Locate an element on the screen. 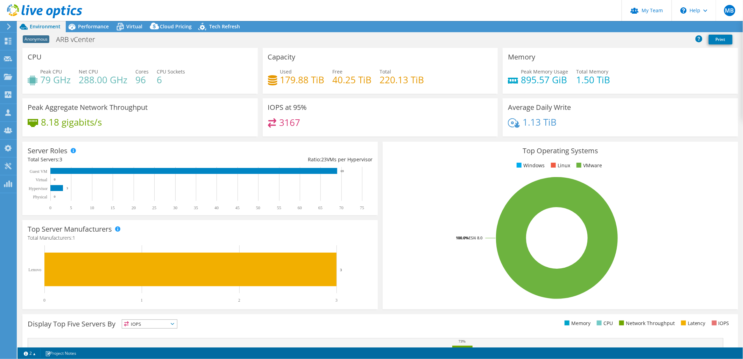  text: 25 is located at coordinates (154, 208).